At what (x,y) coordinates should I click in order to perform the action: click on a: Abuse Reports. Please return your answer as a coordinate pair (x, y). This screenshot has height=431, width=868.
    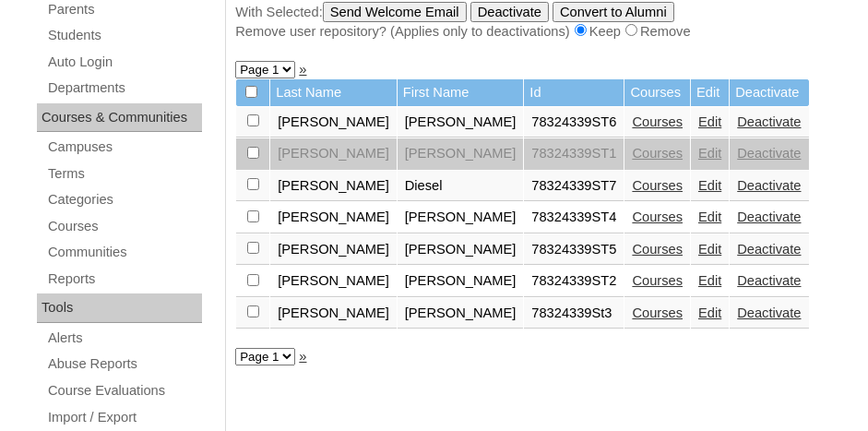
    Looking at the image, I should click on (124, 363).